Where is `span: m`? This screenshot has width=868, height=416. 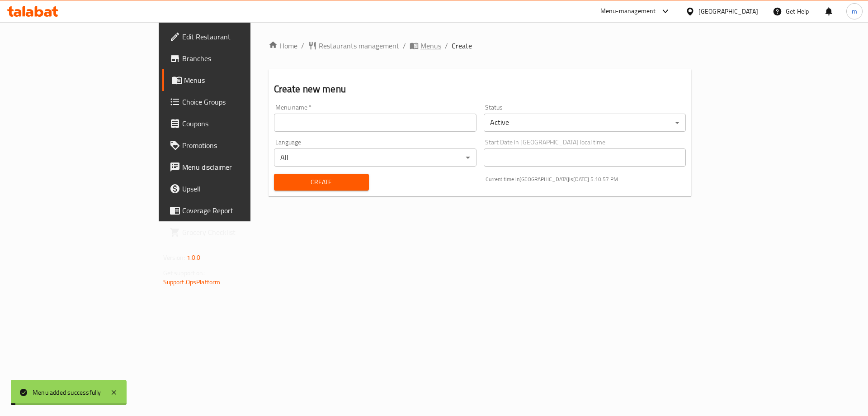
span: m is located at coordinates (854, 11).